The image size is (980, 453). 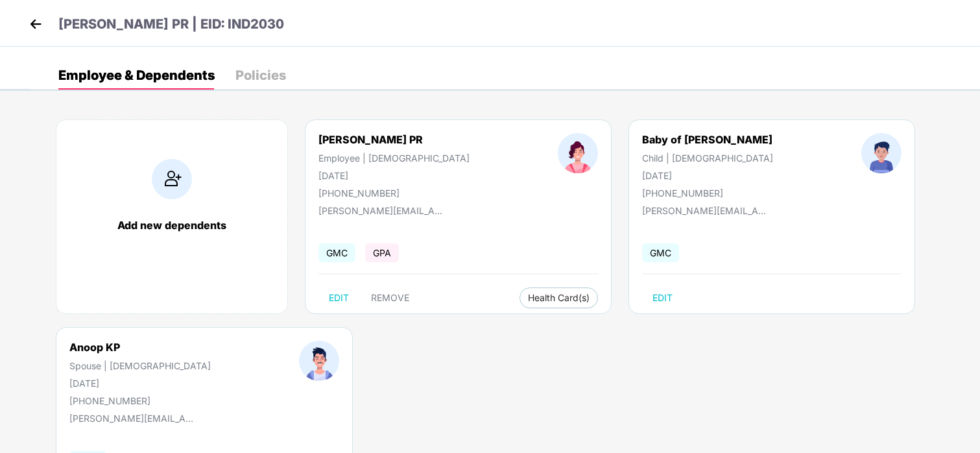 I want to click on button: Health Card(s), so click(x=558, y=298).